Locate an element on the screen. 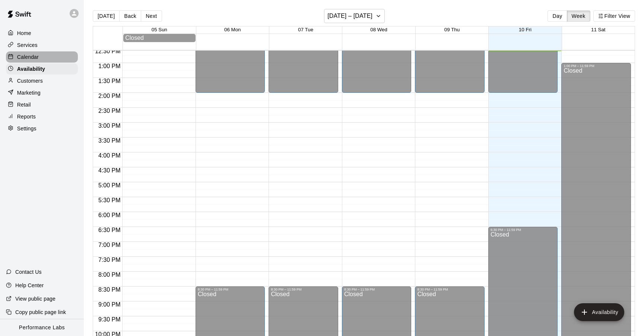 The width and height of the screenshot is (644, 336). span: 3:00 PM is located at coordinates (109, 126).